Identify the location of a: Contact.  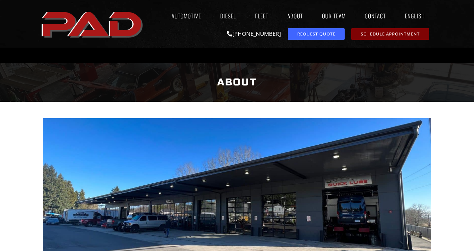
(375, 16).